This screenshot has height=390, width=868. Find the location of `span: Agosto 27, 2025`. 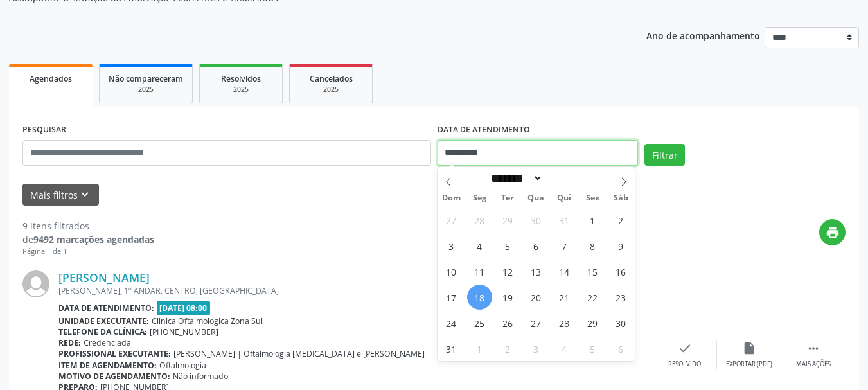

span: Agosto 27, 2025 is located at coordinates (536, 323).